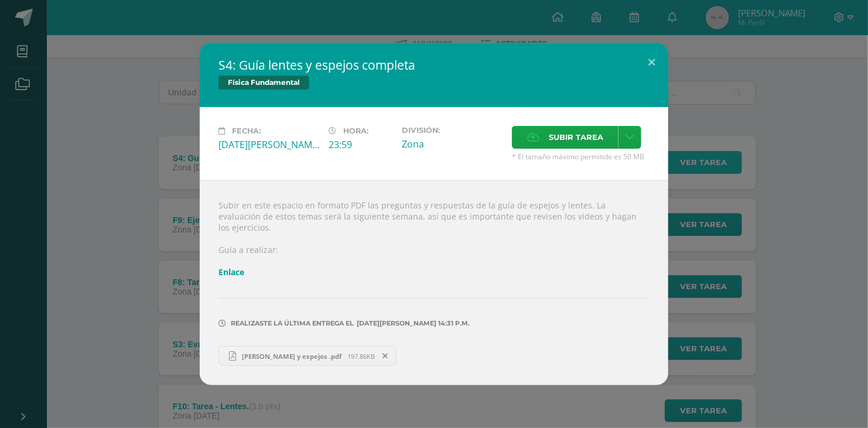 Image resolution: width=868 pixels, height=428 pixels. Describe the element at coordinates (292, 323) in the screenshot. I see `span: Realizaste la última entrega el` at that location.